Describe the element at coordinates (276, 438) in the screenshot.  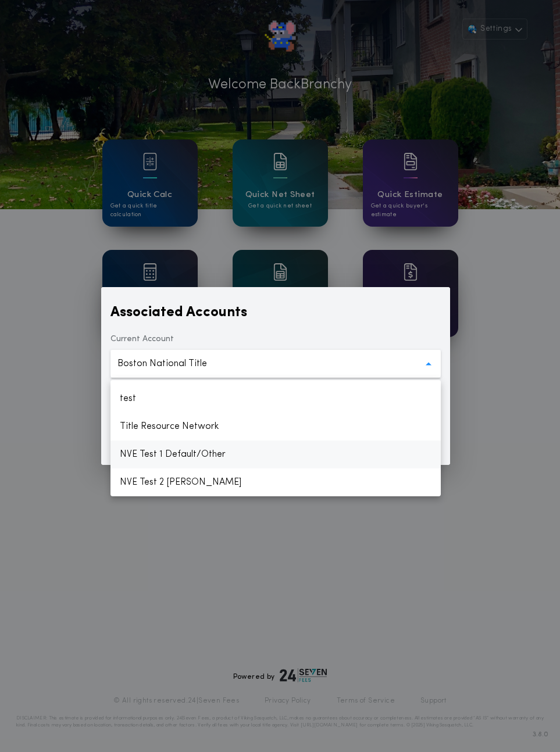
I see `ul: Boston National Title` at that location.